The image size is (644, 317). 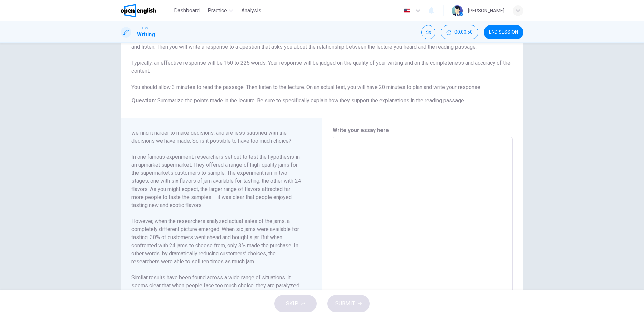 I want to click on h6: However, when the researchers analyzed actual sales of the jams, a completely different picture e..., so click(x=217, y=242).